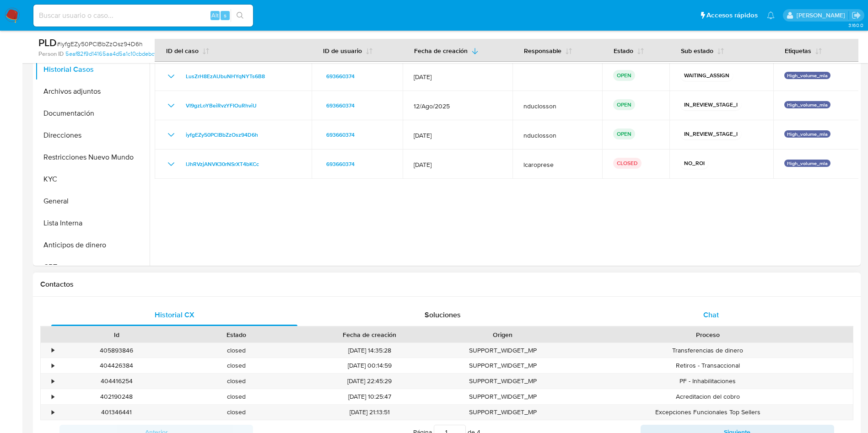 This screenshot has height=433, width=868. Describe the element at coordinates (143, 15) in the screenshot. I see `input: Buscar usuario o caso...` at that location.